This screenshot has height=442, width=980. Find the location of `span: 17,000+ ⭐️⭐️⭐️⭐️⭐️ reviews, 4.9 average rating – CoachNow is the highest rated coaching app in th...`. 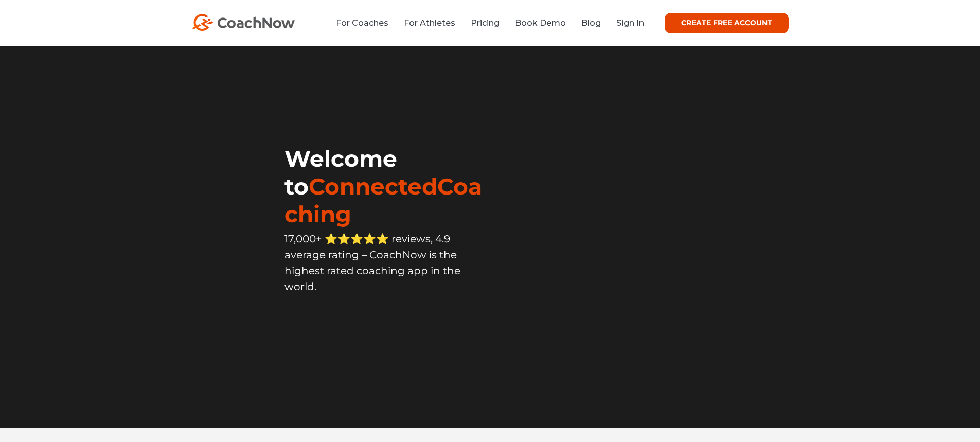

span: 17,000+ ⭐️⭐️⭐️⭐️⭐️ reviews, 4.9 average rating – CoachNow is the highest rated coaching app in th... is located at coordinates (373, 262).